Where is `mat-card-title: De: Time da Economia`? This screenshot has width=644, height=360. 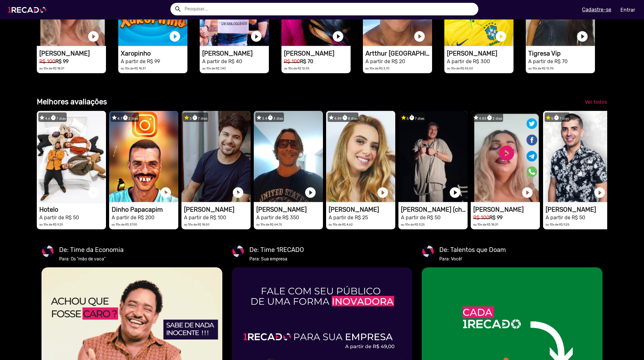 mat-card-title: De: Time da Economia is located at coordinates (91, 250).